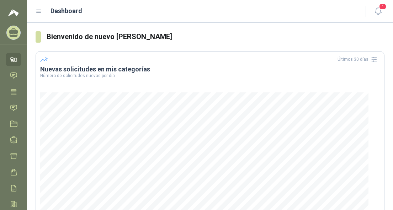 This screenshot has width=393, height=210. I want to click on h1: Dashboard, so click(66, 11).